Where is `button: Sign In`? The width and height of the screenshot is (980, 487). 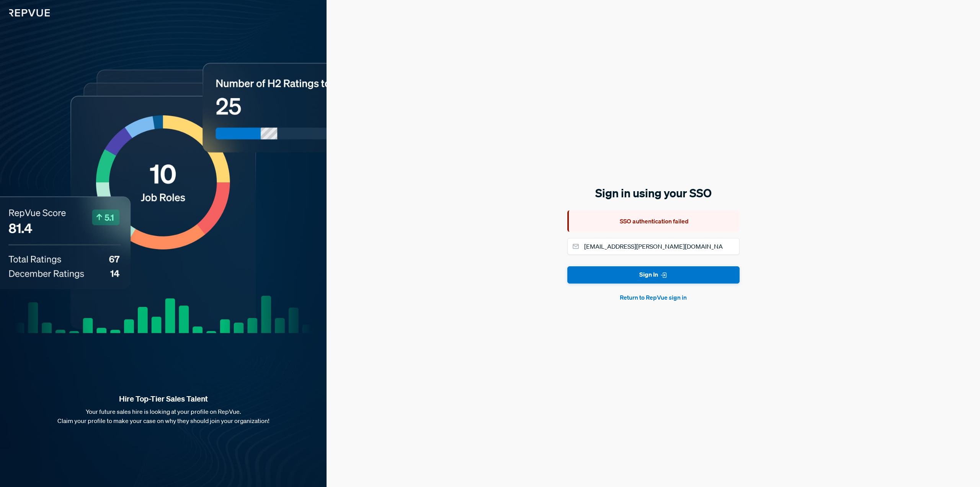 button: Sign In is located at coordinates (654, 275).